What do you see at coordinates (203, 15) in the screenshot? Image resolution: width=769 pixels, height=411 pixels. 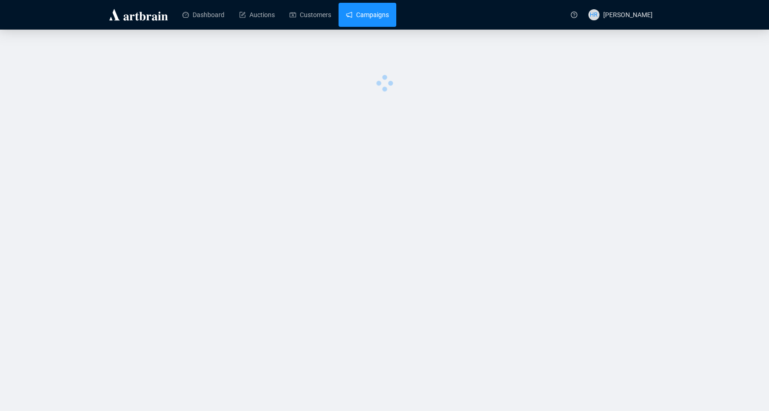 I see `a: Dashboard` at bounding box center [203, 15].